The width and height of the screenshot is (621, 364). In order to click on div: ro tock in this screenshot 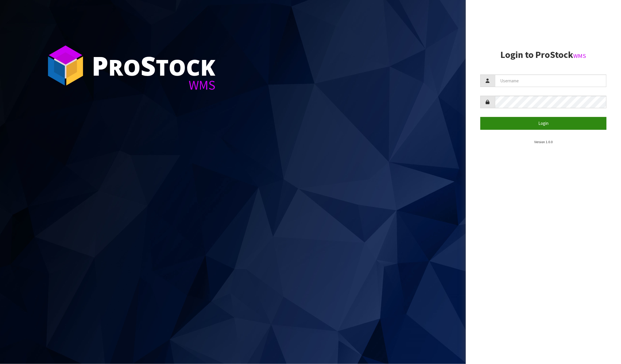, I will do `click(153, 65)`.